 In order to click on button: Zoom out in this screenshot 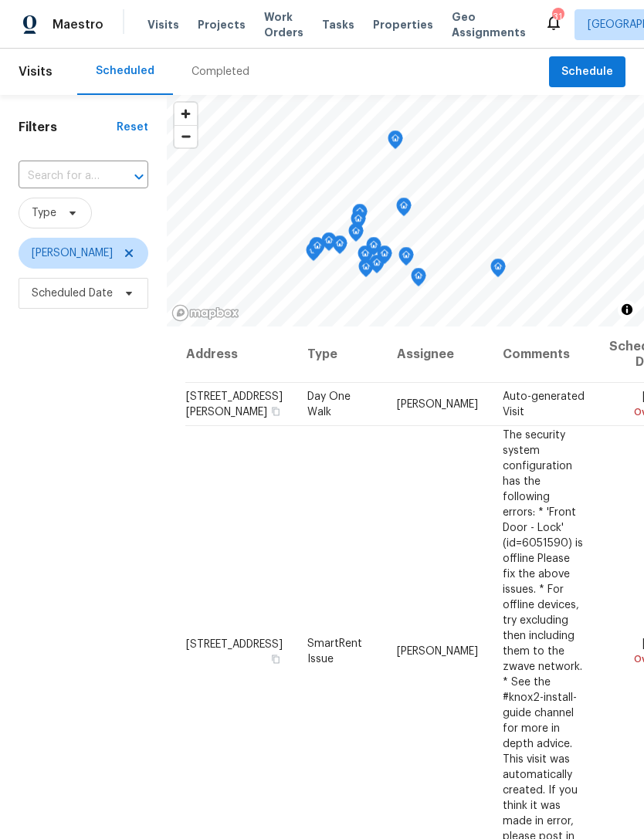, I will do `click(185, 136)`.